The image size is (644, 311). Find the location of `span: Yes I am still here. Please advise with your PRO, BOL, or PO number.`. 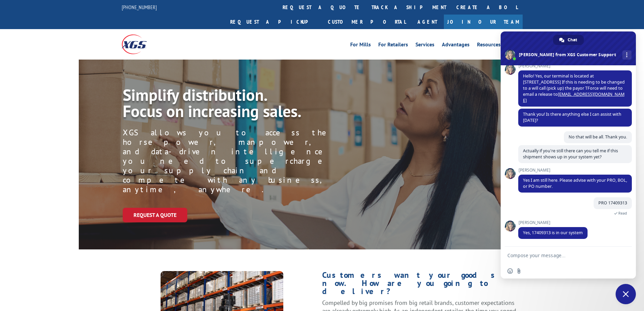

span: Yes I am still here. Please advise with your PRO, BOL, or PO number. is located at coordinates (575, 183).